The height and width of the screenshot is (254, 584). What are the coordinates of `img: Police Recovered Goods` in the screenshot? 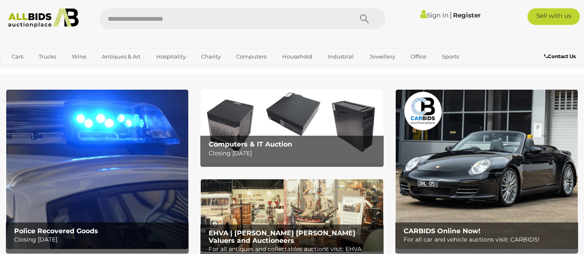 It's located at (97, 170).